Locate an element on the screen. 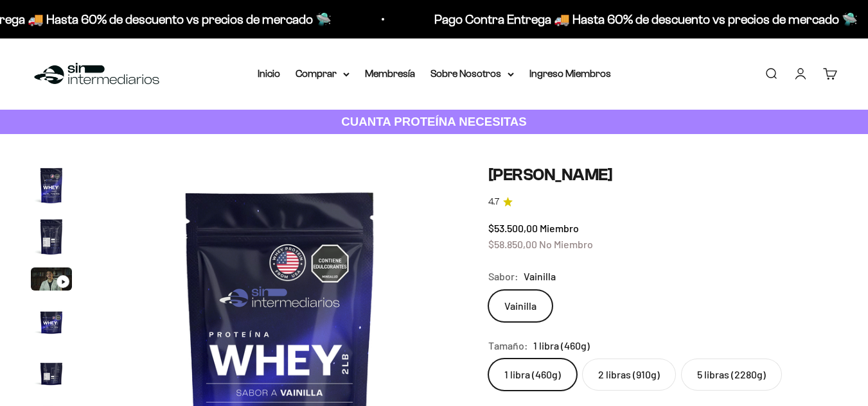 The image size is (868, 406). span: $58.850,00 is located at coordinates (512, 244).